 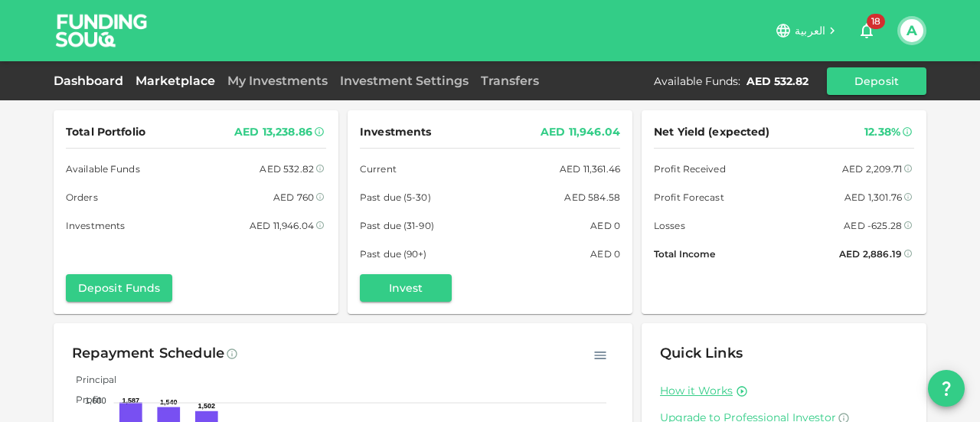 What do you see at coordinates (872, 168) in the screenshot?
I see `div: AED 2,209.71` at bounding box center [872, 168].